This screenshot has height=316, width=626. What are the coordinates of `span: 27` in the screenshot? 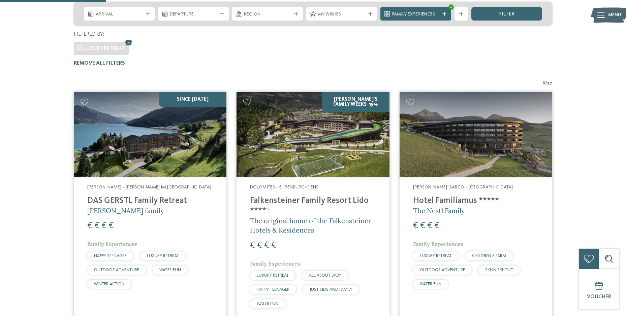 It's located at (550, 84).